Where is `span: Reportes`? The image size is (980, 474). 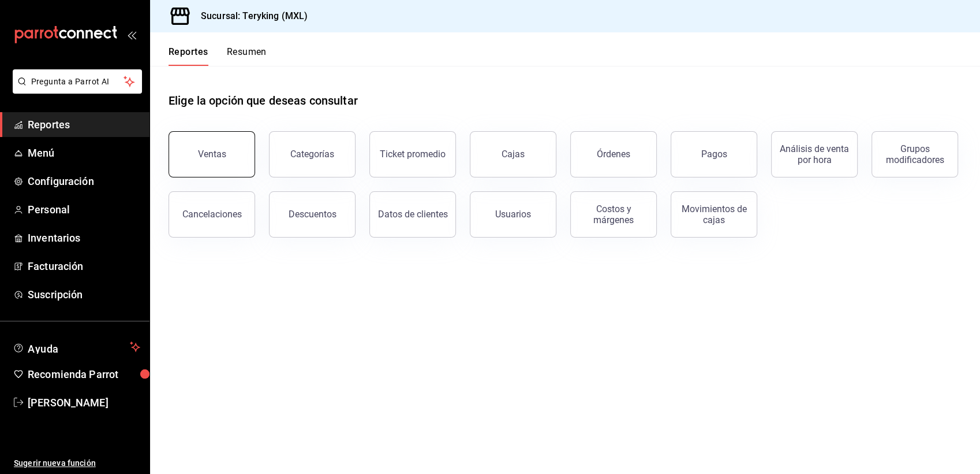
span: Reportes is located at coordinates (84, 124).